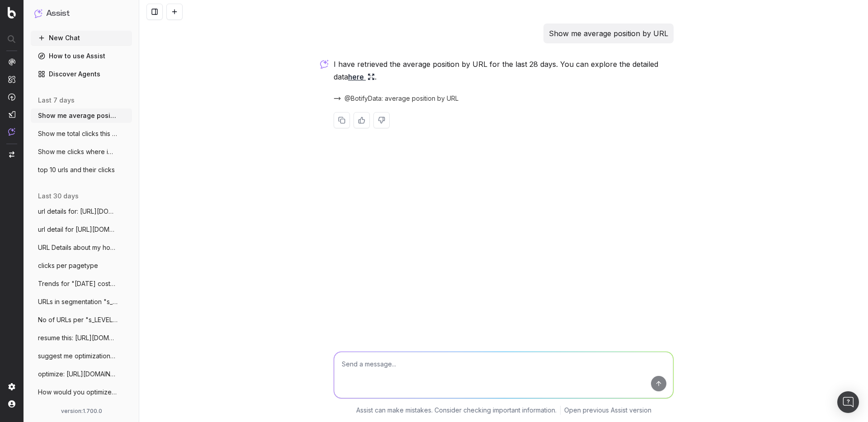 The height and width of the screenshot is (422, 868). I want to click on button: Show me total clicks this month, so click(81, 134).